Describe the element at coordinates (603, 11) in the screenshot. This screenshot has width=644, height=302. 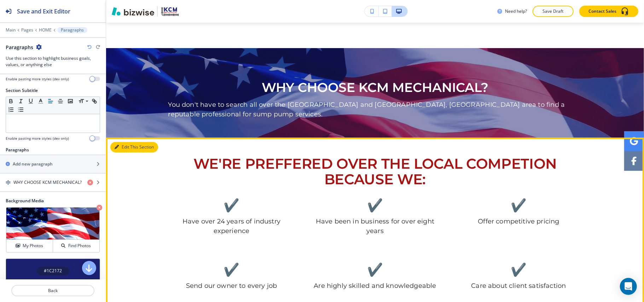
I see `p: Contact Sales` at that location.